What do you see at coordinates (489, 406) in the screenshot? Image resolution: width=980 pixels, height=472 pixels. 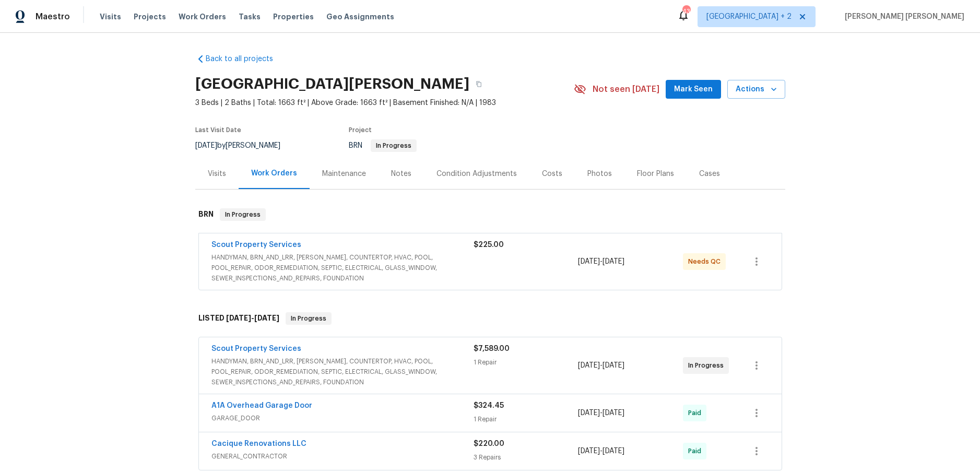 I see `span: $324.45` at bounding box center [489, 406].